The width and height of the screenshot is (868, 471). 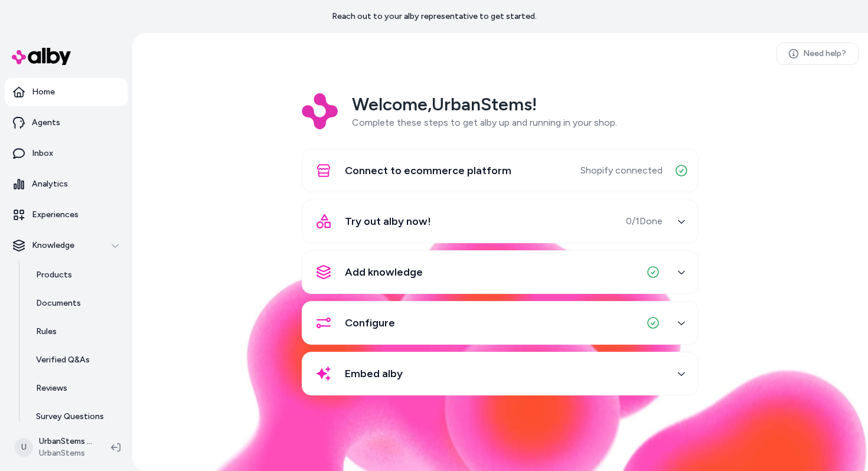 What do you see at coordinates (500, 323) in the screenshot?
I see `button: Configure` at bounding box center [500, 323].